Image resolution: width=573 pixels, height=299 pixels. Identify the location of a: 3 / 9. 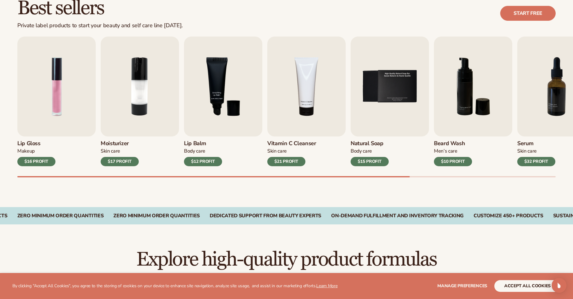
(223, 101).